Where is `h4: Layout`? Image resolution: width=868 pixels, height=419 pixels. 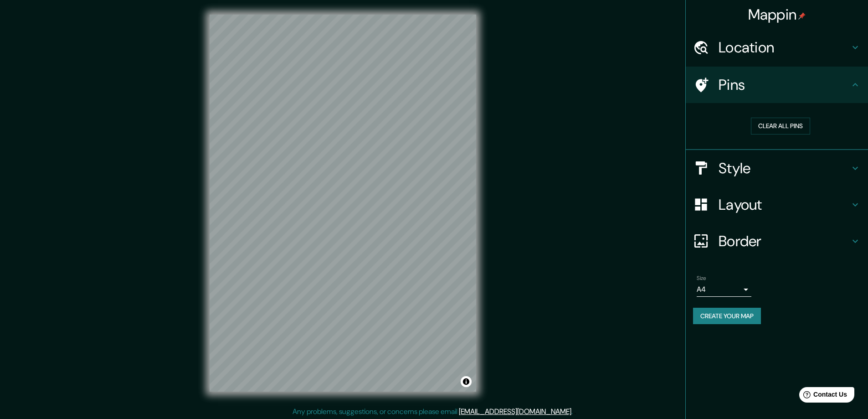
h4: Layout is located at coordinates (784, 204).